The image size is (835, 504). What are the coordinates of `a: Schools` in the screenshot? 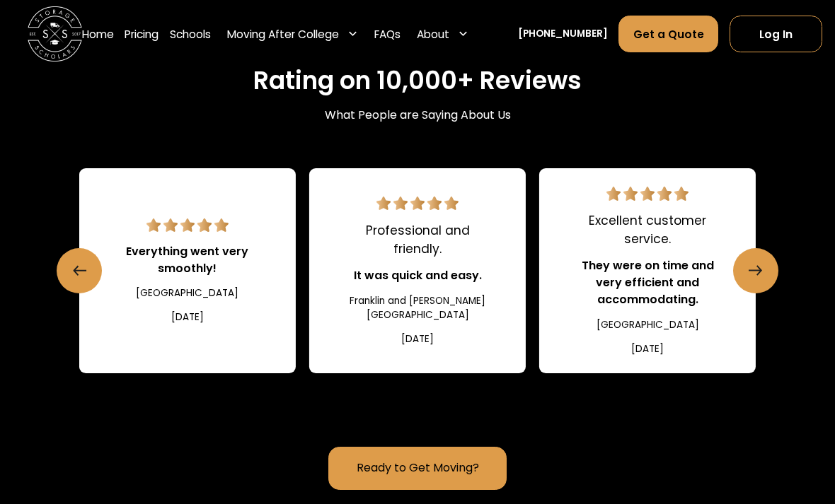 It's located at (190, 34).